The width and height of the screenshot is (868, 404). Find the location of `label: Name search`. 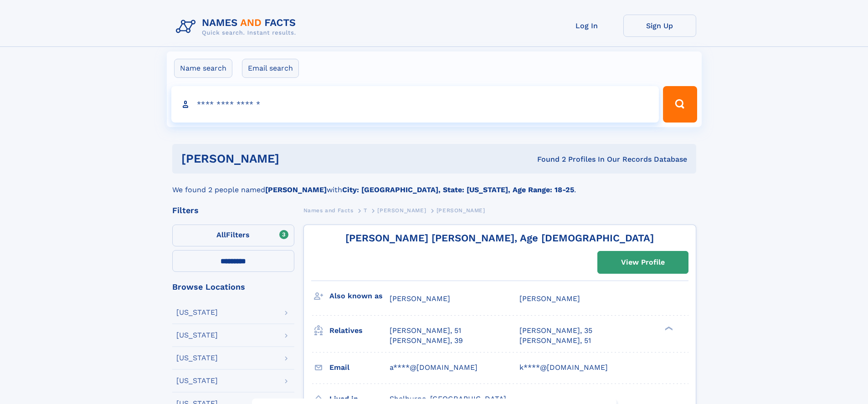

label: Name search is located at coordinates (203, 68).